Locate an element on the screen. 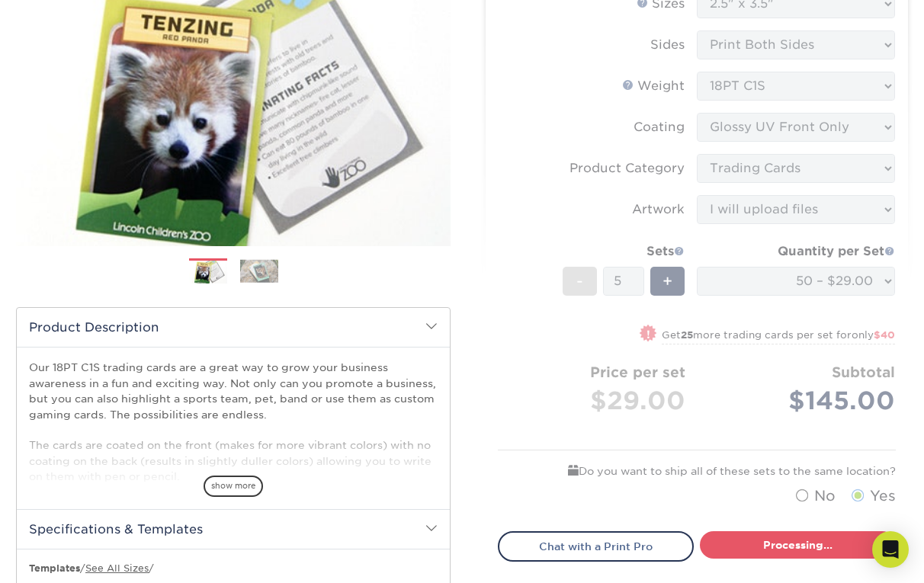 The width and height of the screenshot is (924, 583). h2: Product Description is located at coordinates (233, 327).